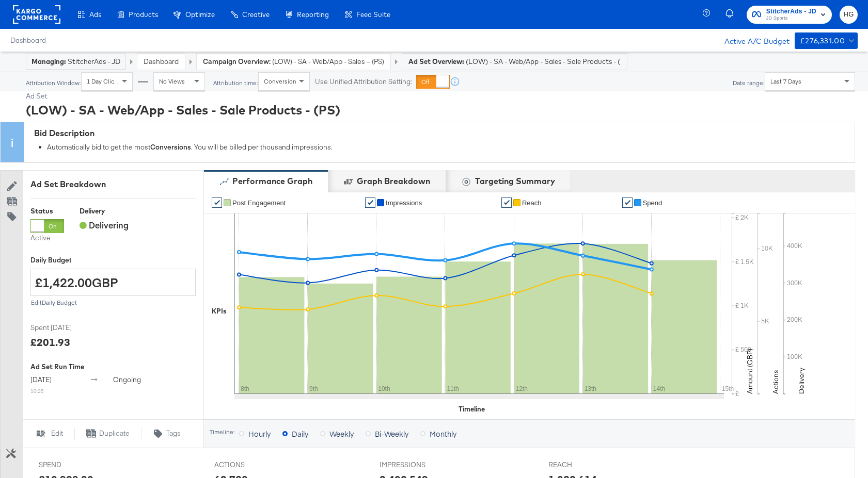 The height and width of the screenshot is (478, 868). I want to click on button: Edit, so click(49, 434).